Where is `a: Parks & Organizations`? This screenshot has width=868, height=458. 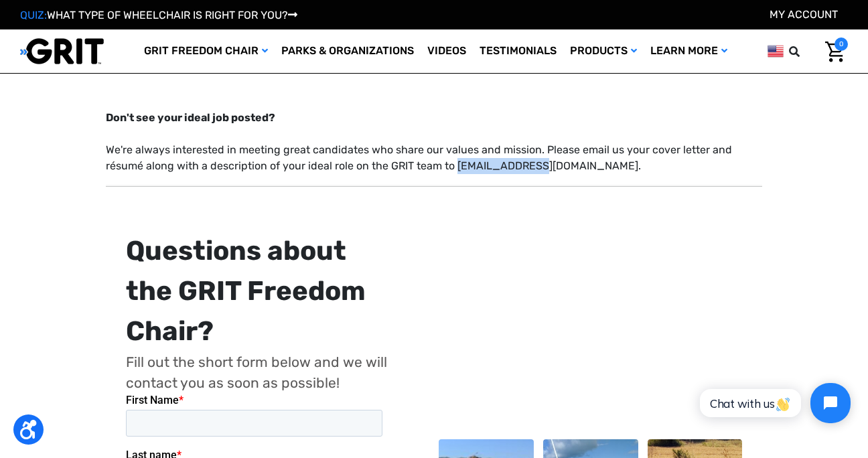 a: Parks & Organizations is located at coordinates (347, 51).